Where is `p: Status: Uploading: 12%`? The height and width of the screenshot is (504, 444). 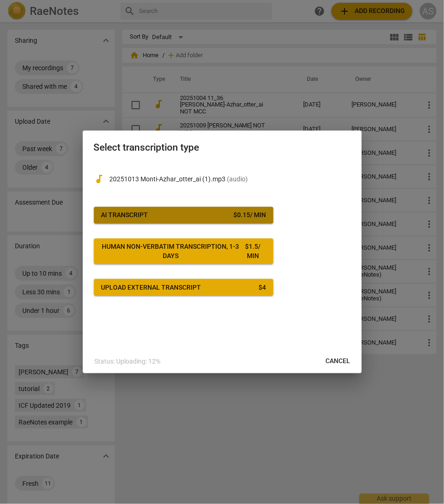
p: Status: Uploading: 12% is located at coordinates (128, 361).